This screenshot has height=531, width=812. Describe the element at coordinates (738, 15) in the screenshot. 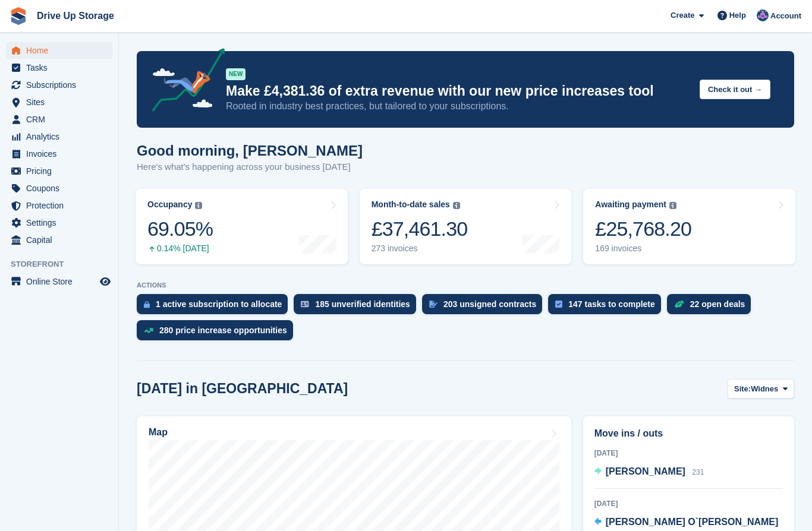

I see `span: Help` at that location.